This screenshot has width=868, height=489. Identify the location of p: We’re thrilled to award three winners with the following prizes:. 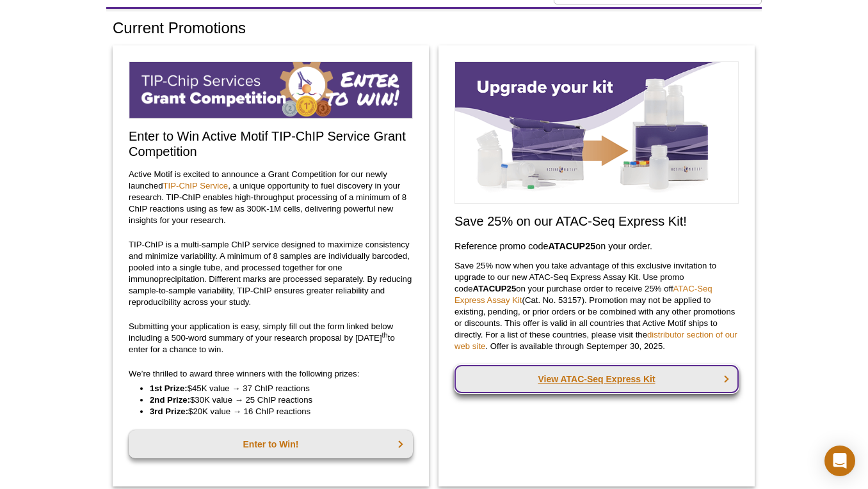
(270, 374).